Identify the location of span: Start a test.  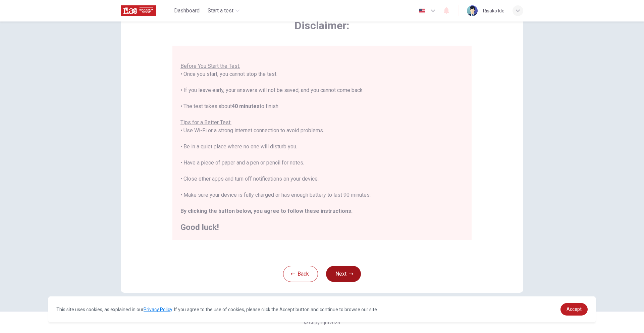
(220, 11).